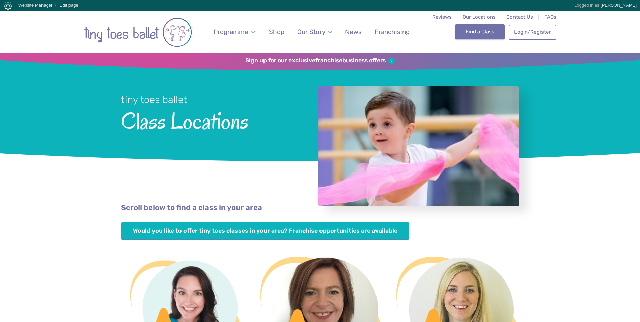  What do you see at coordinates (353, 32) in the screenshot?
I see `span: News` at bounding box center [353, 32].